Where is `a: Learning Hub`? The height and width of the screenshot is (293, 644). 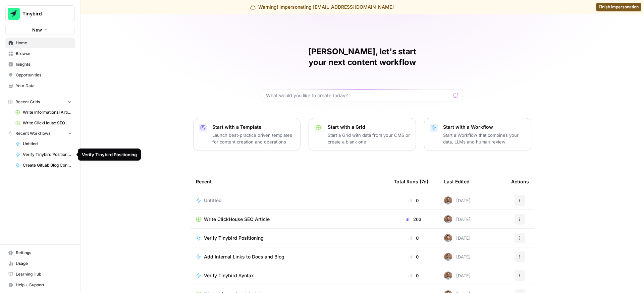 a: Learning Hub is located at coordinates (40, 274).